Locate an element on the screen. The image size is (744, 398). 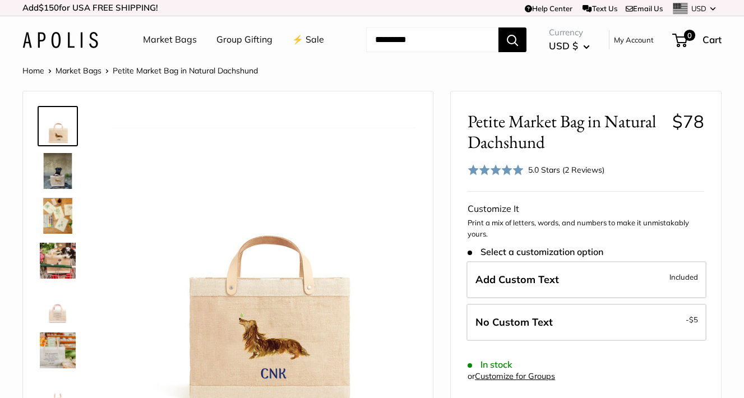
span: $78 is located at coordinates (688, 121).